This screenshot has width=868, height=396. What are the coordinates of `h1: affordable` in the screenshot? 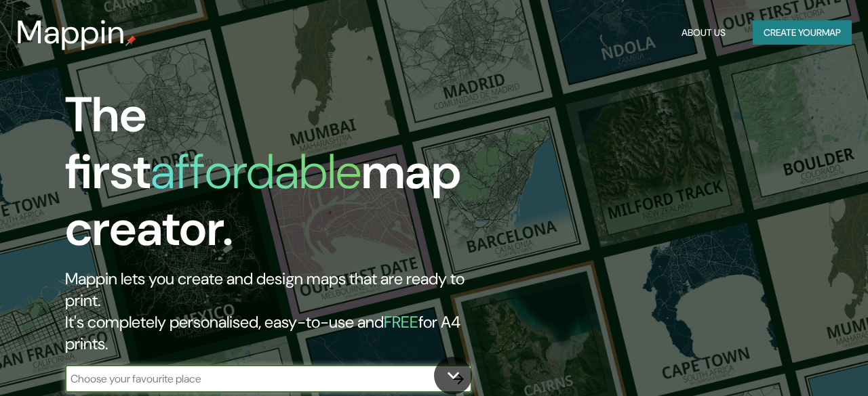 It's located at (255, 172).